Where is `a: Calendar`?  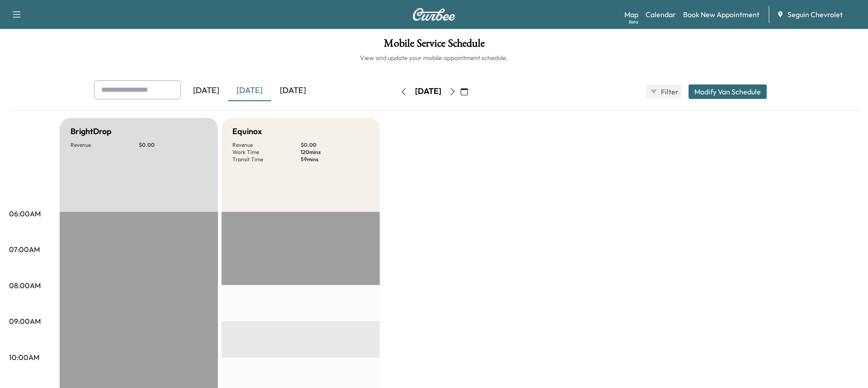 a: Calendar is located at coordinates (661, 14).